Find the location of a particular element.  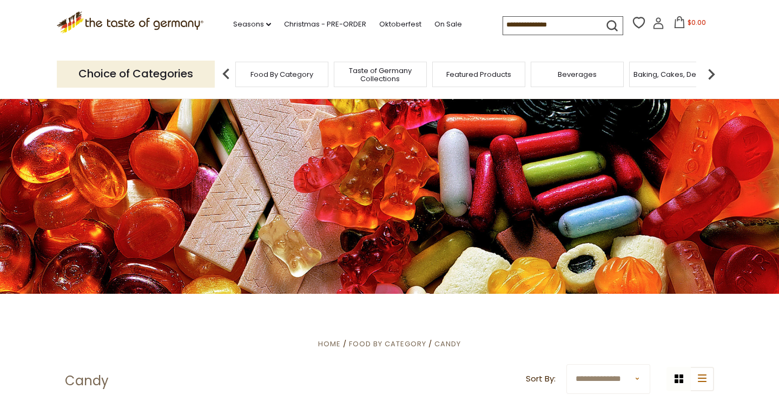

span: Candy is located at coordinates (447, 344).